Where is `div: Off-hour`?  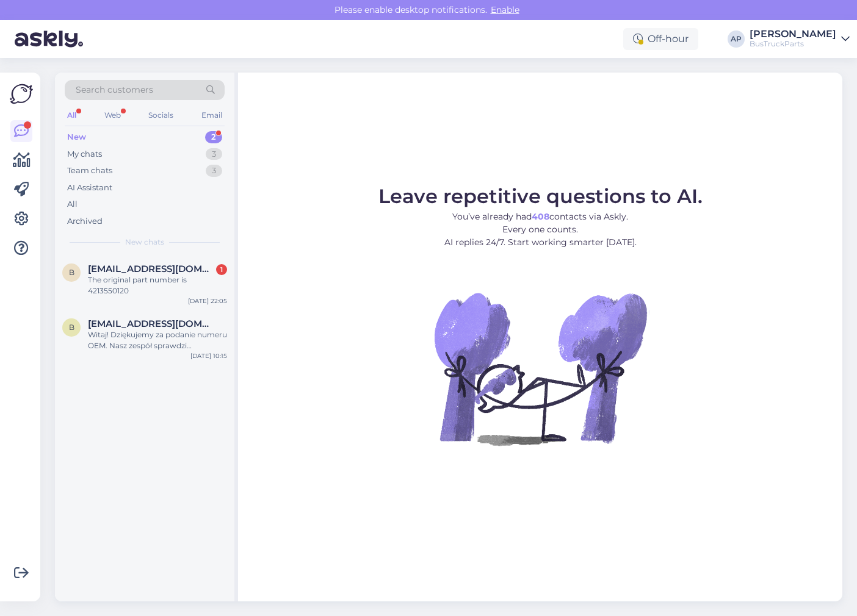
div: Off-hour is located at coordinates (660, 39).